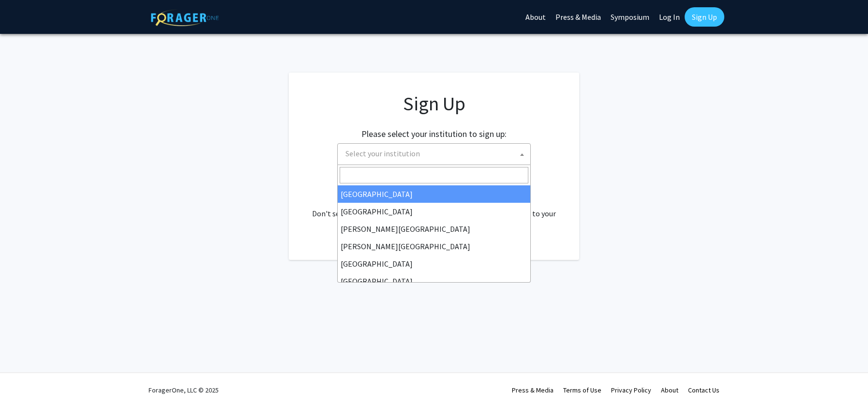 This screenshot has width=868, height=407. Describe the element at coordinates (185, 17) in the screenshot. I see `img: ForagerOne Logo` at that location.